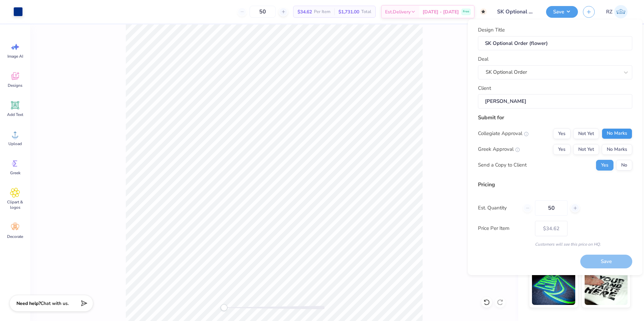  Describe the element at coordinates (322, 12) in the screenshot. I see `span: Per Item` at that location.